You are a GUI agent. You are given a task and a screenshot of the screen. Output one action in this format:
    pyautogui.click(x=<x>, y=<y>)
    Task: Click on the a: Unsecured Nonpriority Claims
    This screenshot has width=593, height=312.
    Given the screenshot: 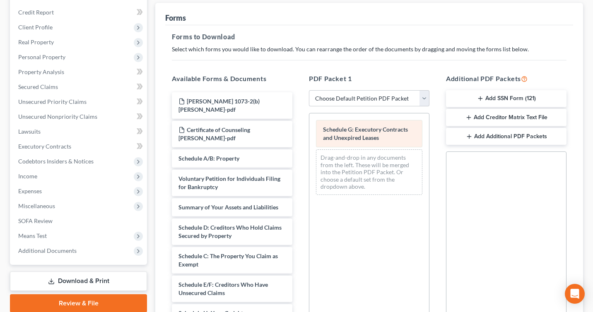 What is the action you would take?
    pyautogui.click(x=79, y=117)
    